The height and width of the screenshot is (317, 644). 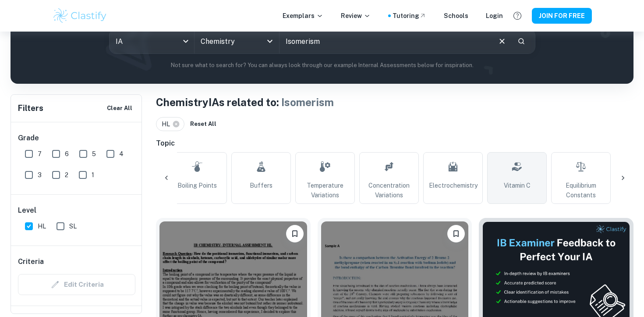 What do you see at coordinates (170, 124) in the screenshot?
I see `div: HL` at bounding box center [170, 124].